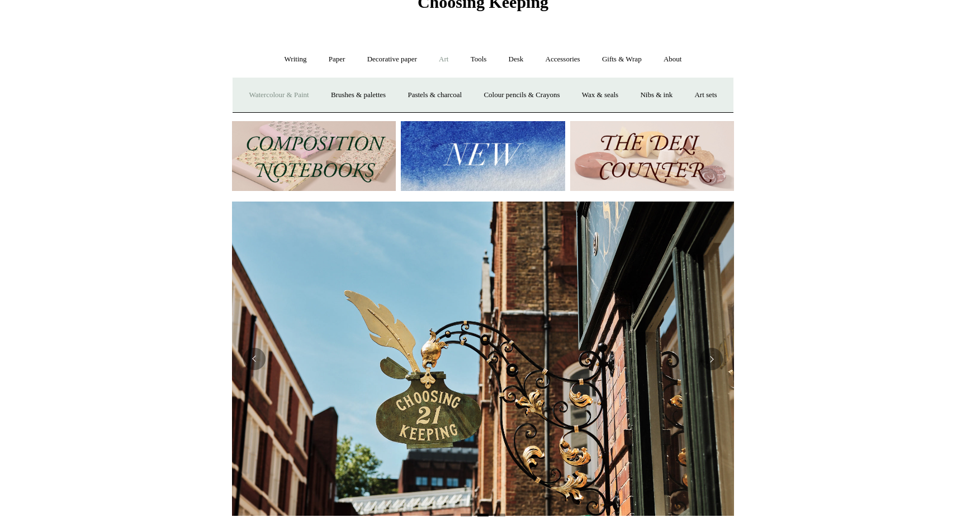 The image size is (966, 522). I want to click on a: Brushes & palettes, so click(358, 95).